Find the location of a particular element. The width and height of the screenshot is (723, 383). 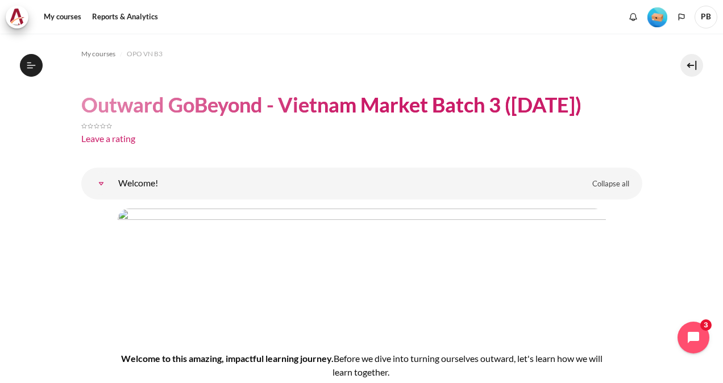

div: Show notification window with no new notifications is located at coordinates (633, 17).